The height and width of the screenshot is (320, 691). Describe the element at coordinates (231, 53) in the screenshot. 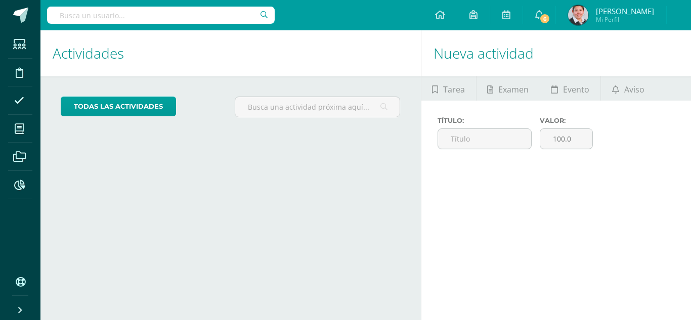

I see `h1: Actividades` at that location.